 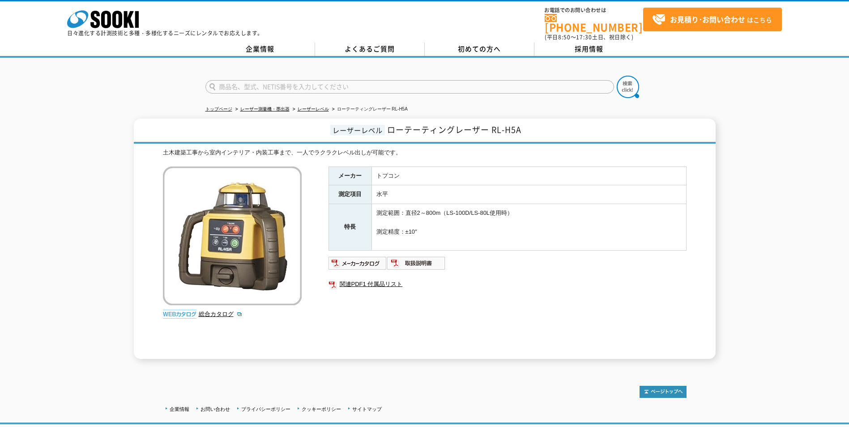 What do you see at coordinates (219, 109) in the screenshot?
I see `a: トップページ` at bounding box center [219, 109].